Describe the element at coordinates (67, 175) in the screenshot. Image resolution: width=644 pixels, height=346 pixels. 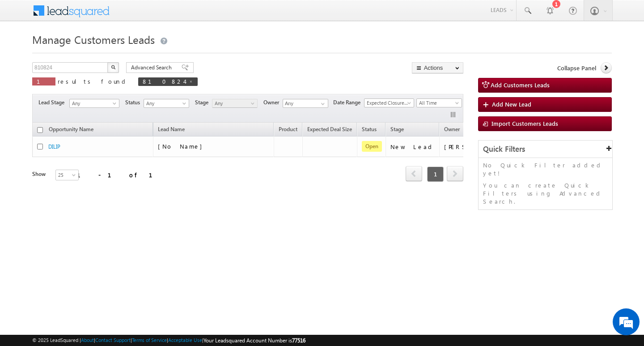
I see `a: 25` at that location.